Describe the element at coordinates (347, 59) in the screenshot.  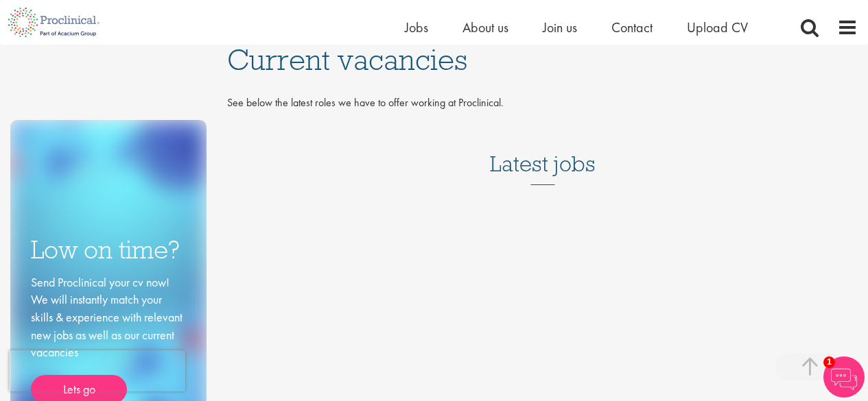
I see `span: Current vacancies` at that location.